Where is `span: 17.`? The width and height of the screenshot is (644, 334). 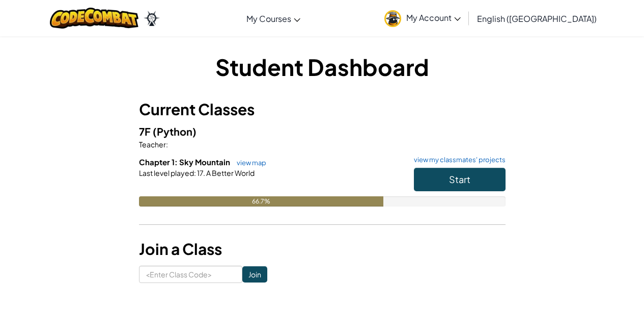 span: 17. is located at coordinates (201, 173).